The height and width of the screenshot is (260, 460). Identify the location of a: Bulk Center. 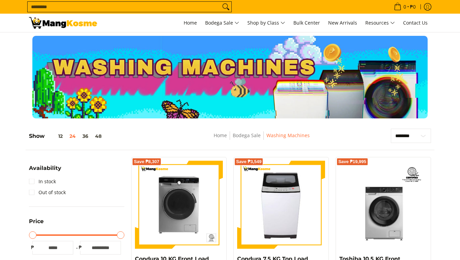
(307, 23).